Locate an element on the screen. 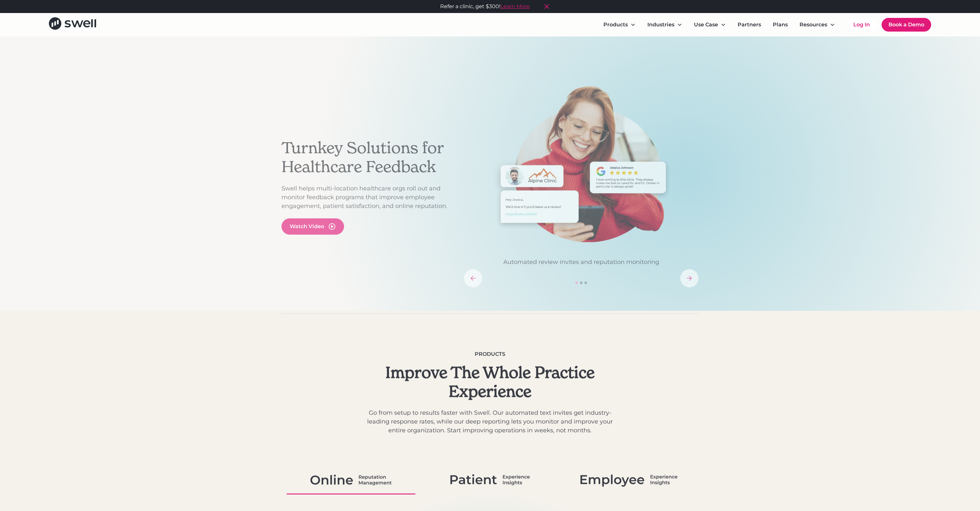 This screenshot has height=511, width=980. div: Watch Video is located at coordinates (307, 227).